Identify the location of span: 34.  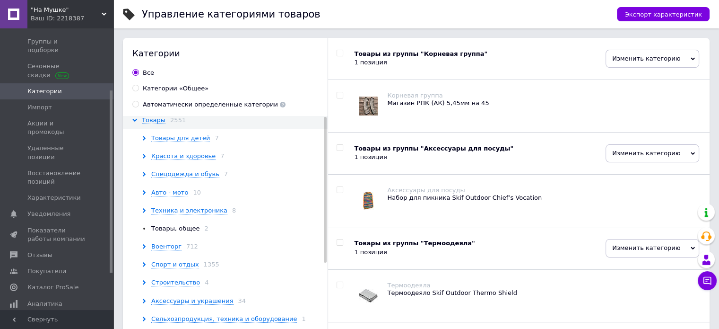
(242, 300).